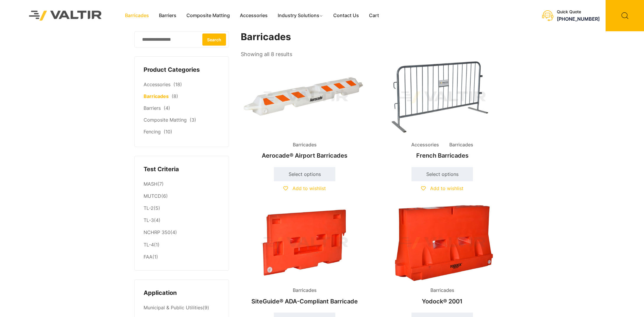  What do you see at coordinates (182, 70) in the screenshot?
I see `h4: Product Categories` at bounding box center [182, 70].